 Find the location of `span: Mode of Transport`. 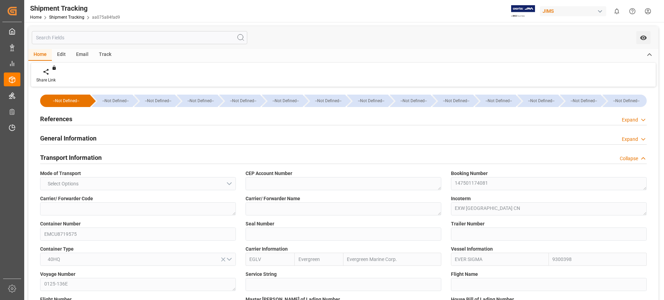

span: Mode of Transport is located at coordinates (60, 174).